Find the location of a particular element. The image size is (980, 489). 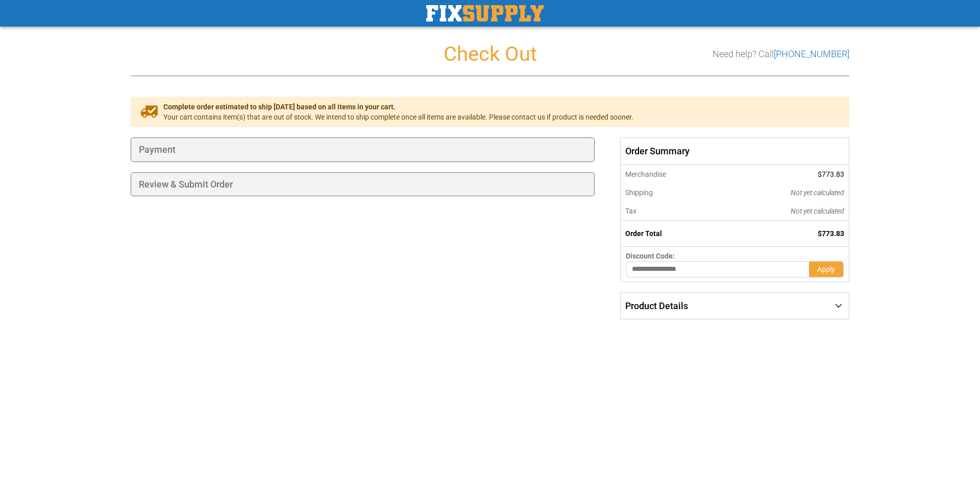

strong: Order Total is located at coordinates (644, 234).